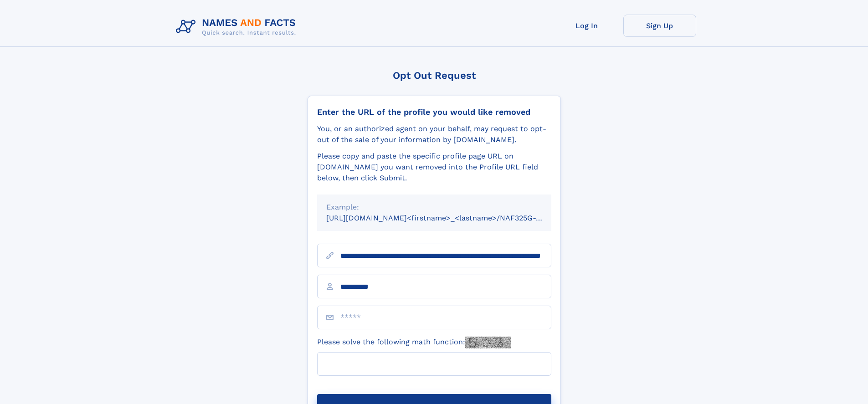 This screenshot has width=868, height=404. Describe the element at coordinates (434, 207) in the screenshot. I see `div: Example:` at that location.